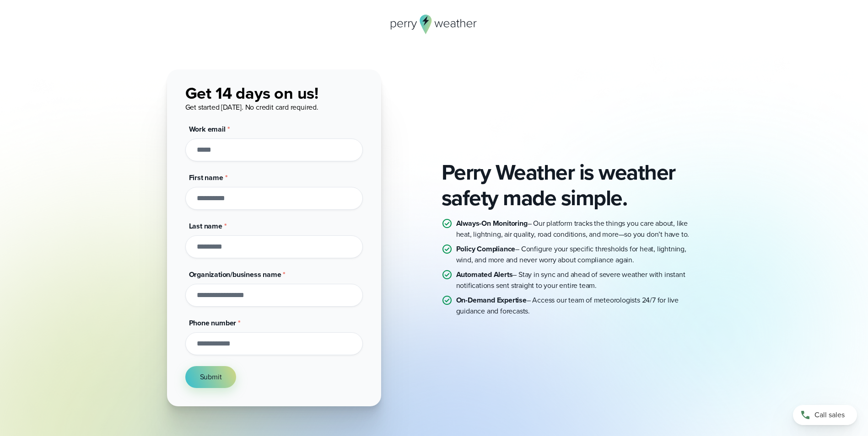 The height and width of the screenshot is (436, 868). What do you see at coordinates (579, 229) in the screenshot?
I see `p: – Our platform tracks the things you care about, like heat, lightning, air quality, road conditio...` at bounding box center [579, 229].